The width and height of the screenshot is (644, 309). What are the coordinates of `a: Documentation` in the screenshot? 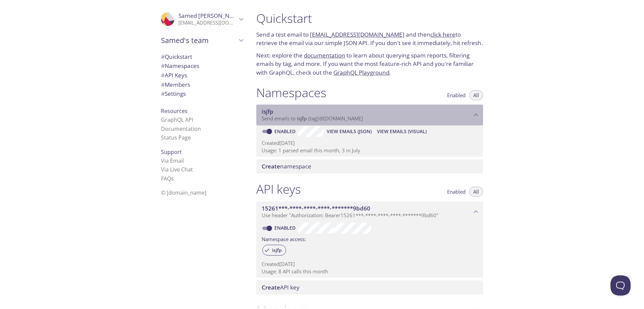 It's located at (181, 129).